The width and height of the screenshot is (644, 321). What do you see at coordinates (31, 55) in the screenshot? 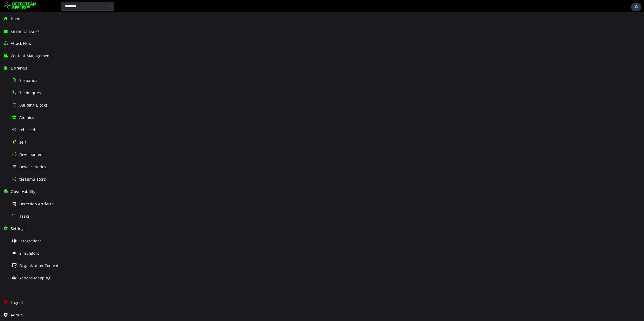
I see `span: Content Management` at bounding box center [31, 55].